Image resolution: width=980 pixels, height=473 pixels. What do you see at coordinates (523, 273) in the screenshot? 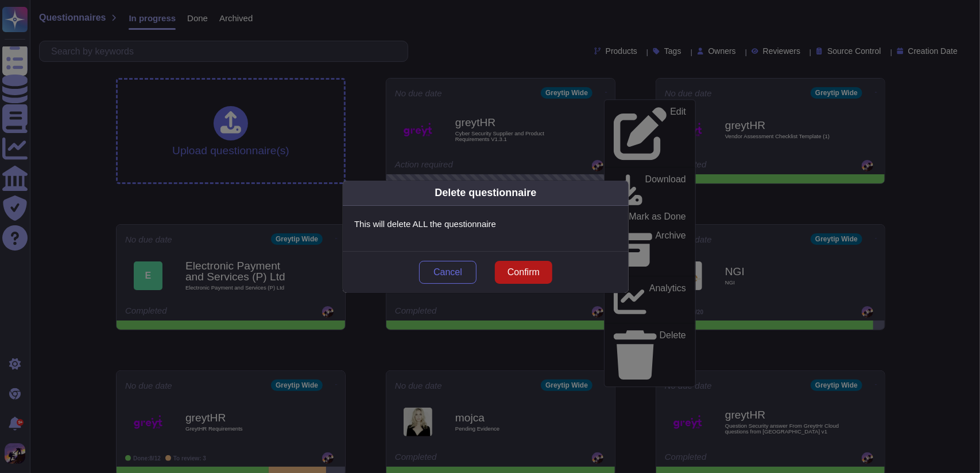
I see `span: Confirm` at bounding box center [523, 273].